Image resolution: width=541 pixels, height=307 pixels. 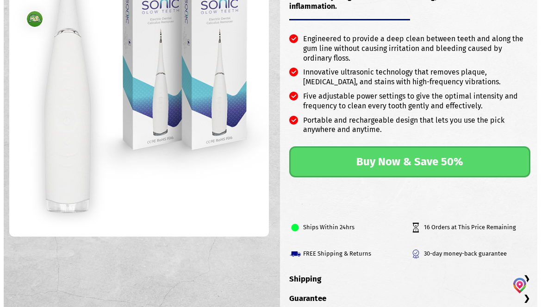 I want to click on img: jcrBskumnMAAAAASUVORK5CYII=, so click(x=520, y=285).